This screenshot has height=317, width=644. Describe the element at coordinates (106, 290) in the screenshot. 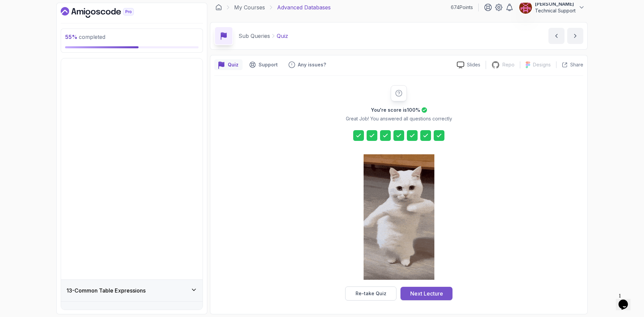

I see `h3: 13 - Common Table Expressions` at that location.